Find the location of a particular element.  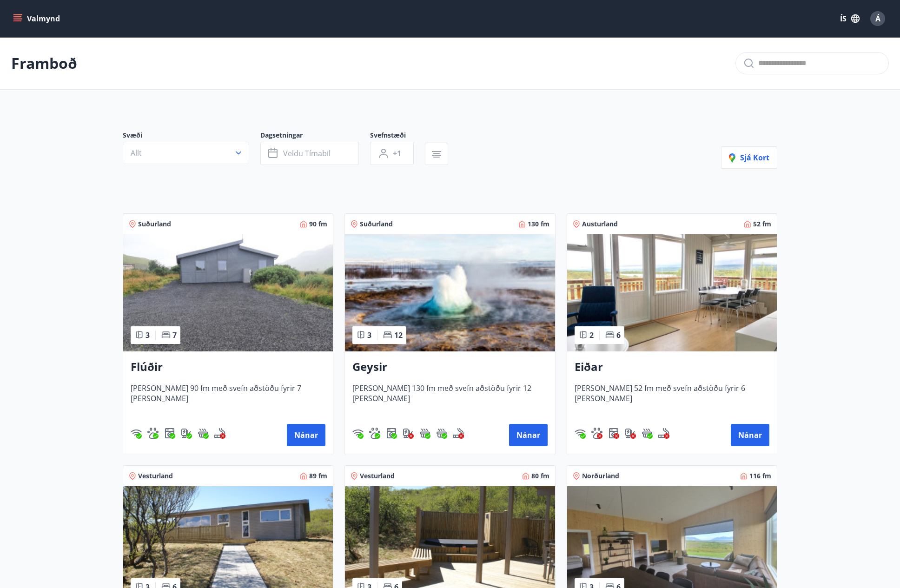

span: 89 fm is located at coordinates (318, 476).